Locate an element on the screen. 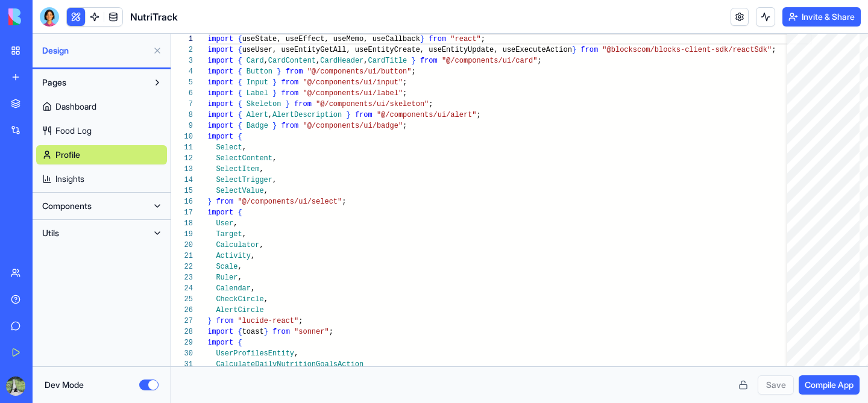  span: SelectValue is located at coordinates (239, 191).